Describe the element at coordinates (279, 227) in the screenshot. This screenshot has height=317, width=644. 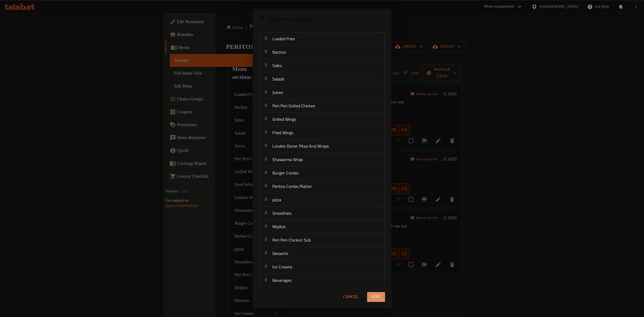
I see `span: Mojitos` at that location.